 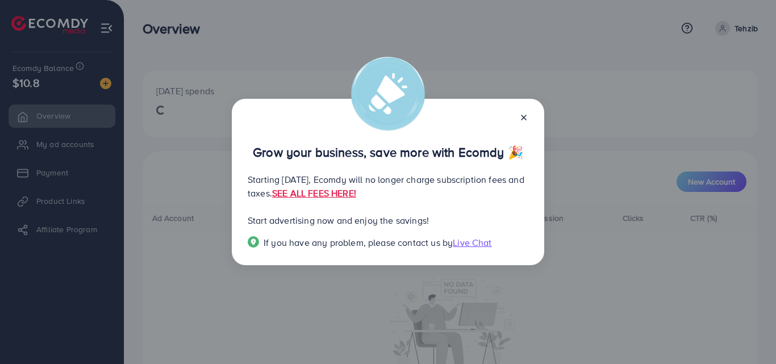 What do you see at coordinates (472, 243) in the screenshot?
I see `span: Live Chat` at bounding box center [472, 243].